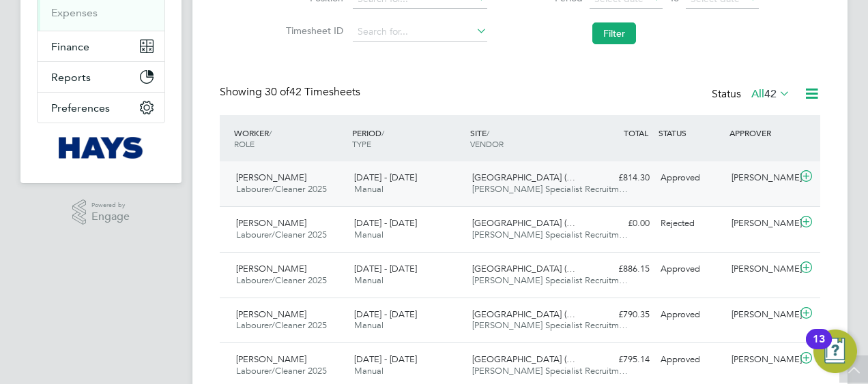  Describe the element at coordinates (277, 92) in the screenshot. I see `span: 30 of` at that location.